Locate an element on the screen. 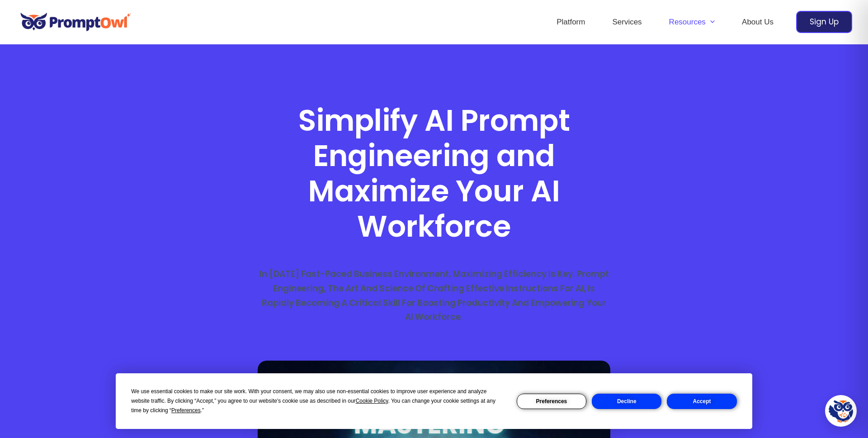 The image size is (868, 438). div: We use essential cookies to make our site work. With your consent, we may also use non-essential ... is located at coordinates (318, 401).